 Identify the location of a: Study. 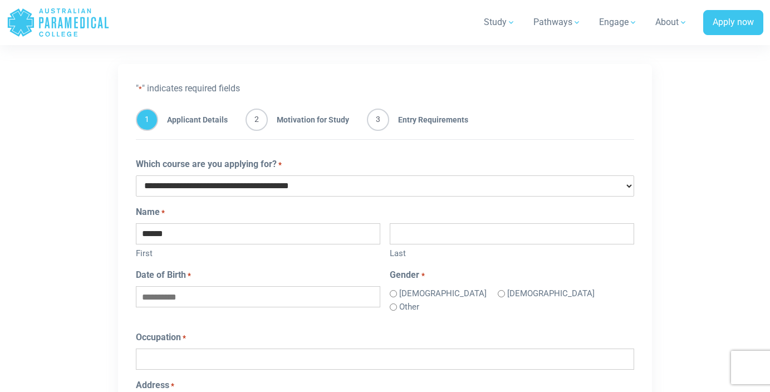
(500, 22).